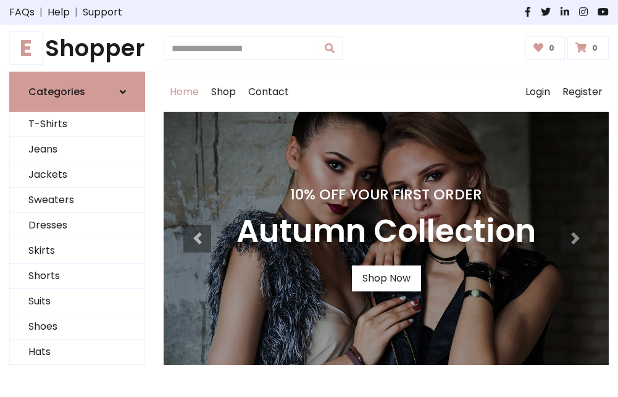 This screenshot has width=618, height=397. Describe the element at coordinates (77, 327) in the screenshot. I see `a: Shoes` at that location.